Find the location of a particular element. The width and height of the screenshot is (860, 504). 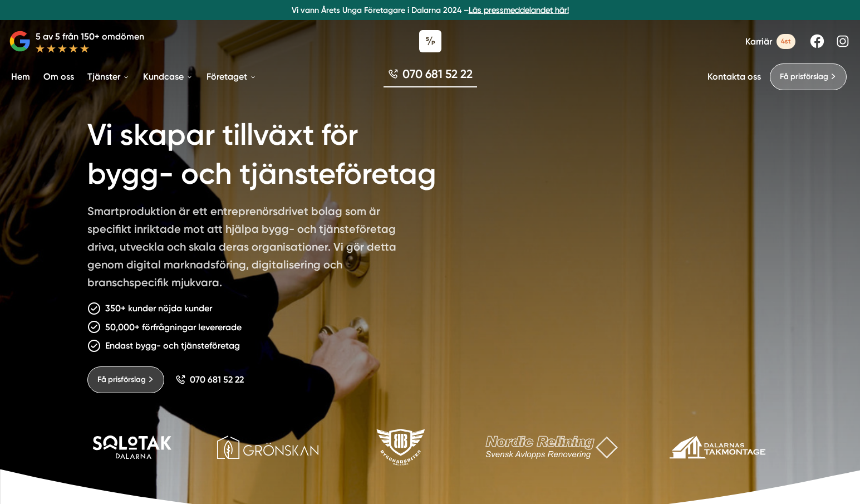

a: Kontakta oss is located at coordinates (735, 76).